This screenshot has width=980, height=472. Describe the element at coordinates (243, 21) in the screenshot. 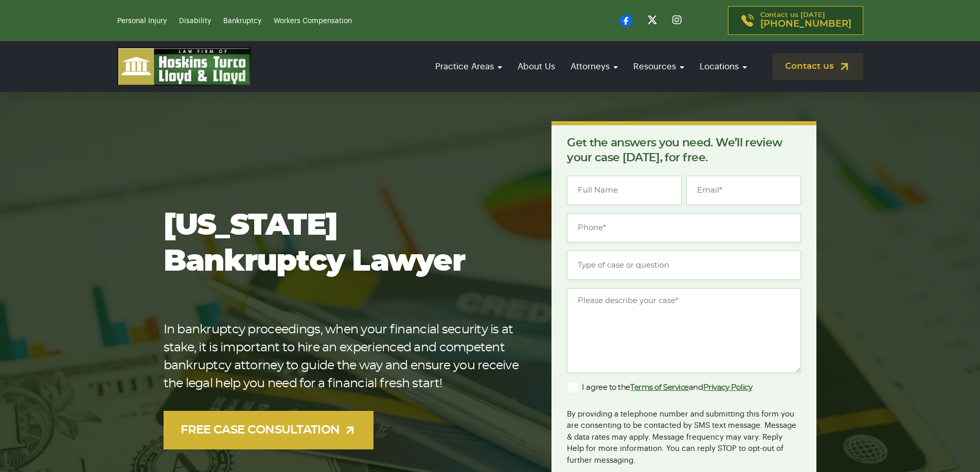

I see `a: Bankruptcy` at that location.